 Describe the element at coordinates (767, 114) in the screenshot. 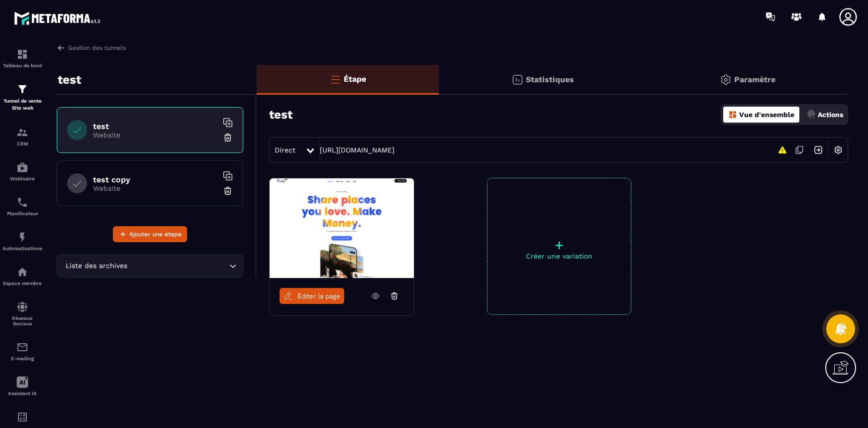

I see `p: Vue d'ensemble` at that location.